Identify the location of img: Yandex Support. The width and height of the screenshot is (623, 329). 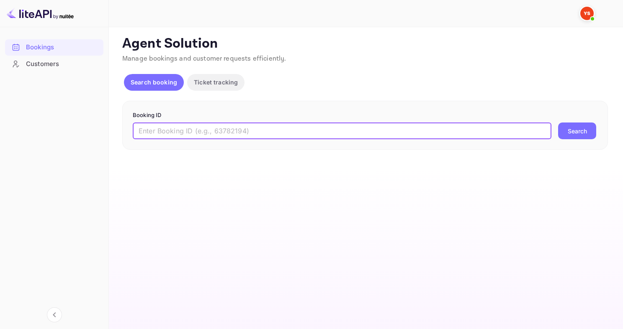
(587, 13).